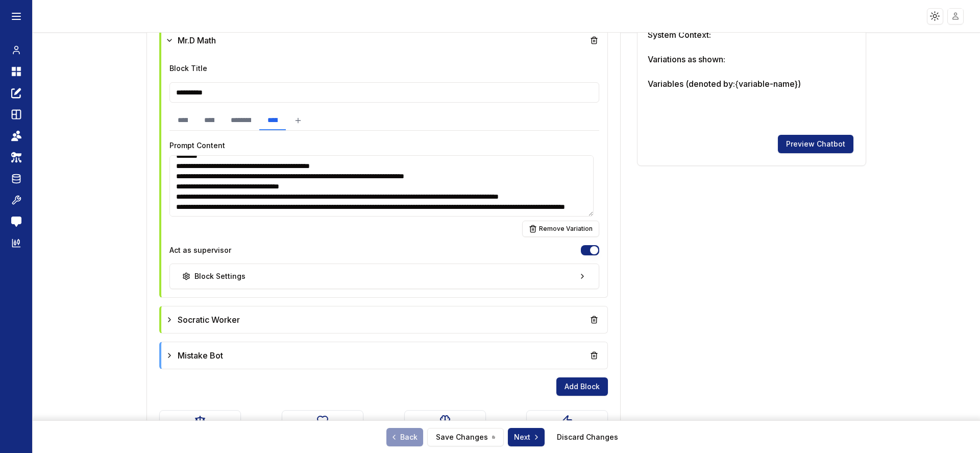 This screenshot has height=453, width=980. What do you see at coordinates (197, 145) in the screenshot?
I see `label: Prompt Content` at bounding box center [197, 145].